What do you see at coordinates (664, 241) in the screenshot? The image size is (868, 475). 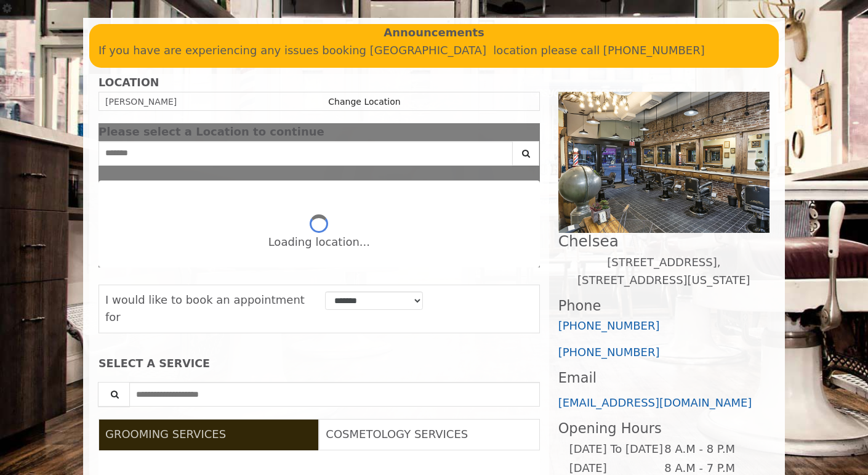 I see `h2: Chelsea` at bounding box center [664, 241].